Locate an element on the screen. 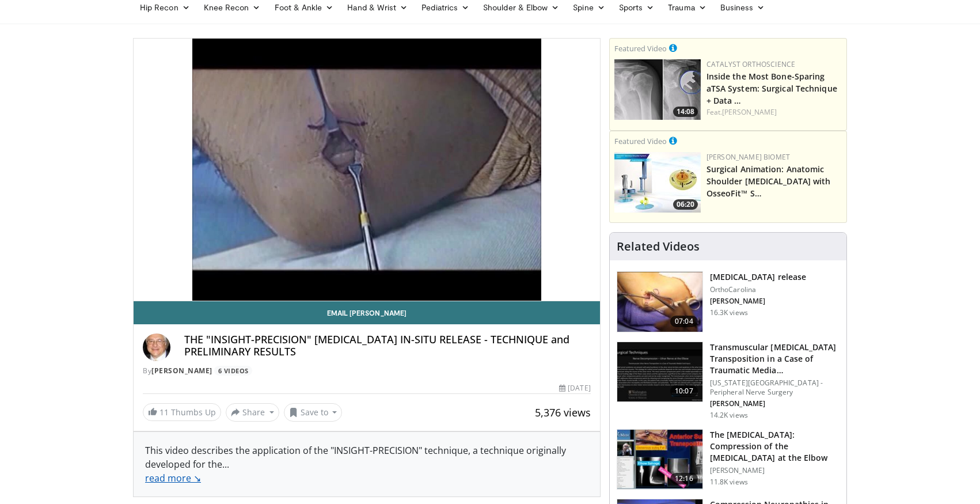 The image size is (980, 504). img: Videography---Title-Standard_1.jpg.150x105_q85_crop-smart_upscale.jpg is located at coordinates (660, 372).